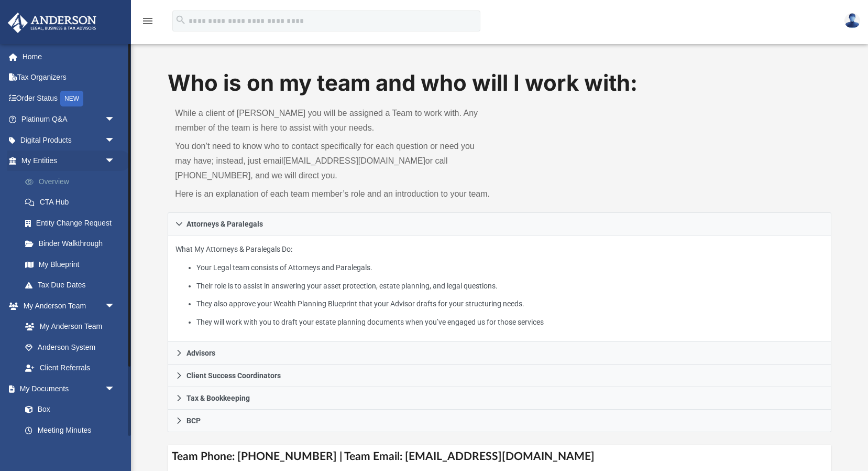 The height and width of the screenshot is (471, 868). I want to click on a: My Documentsarrow_drop_down, so click(66, 388).